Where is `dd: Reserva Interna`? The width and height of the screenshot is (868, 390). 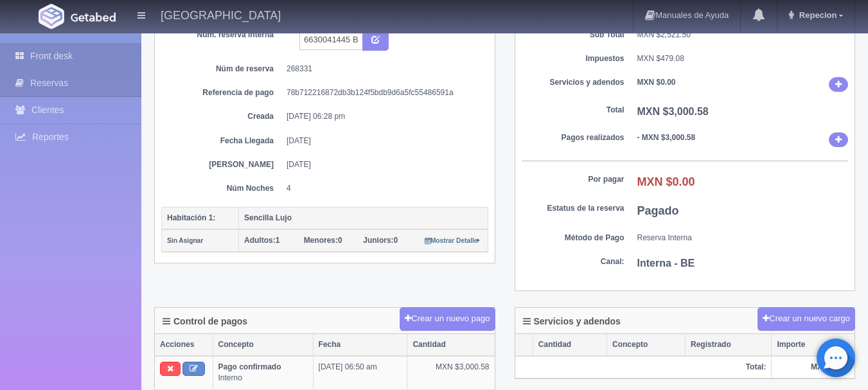
dd: Reserva Interna is located at coordinates (743, 237).